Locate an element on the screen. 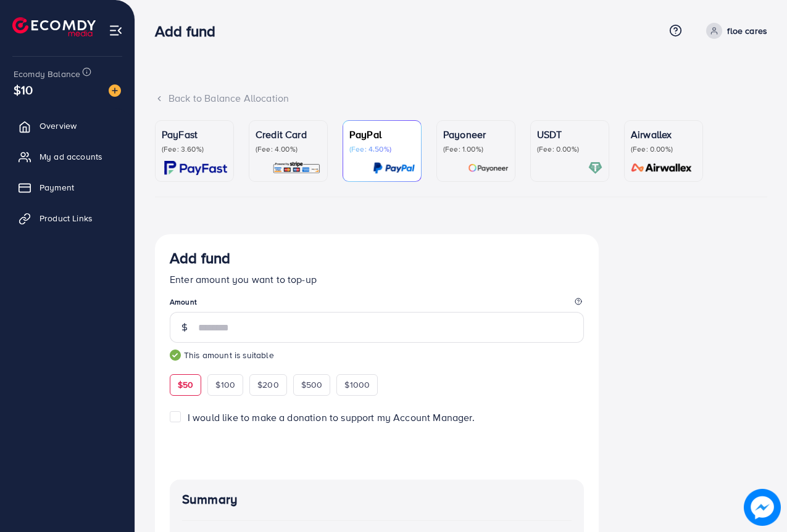 Image resolution: width=787 pixels, height=532 pixels. p: (Fee: 3.60%) is located at coordinates (195, 149).